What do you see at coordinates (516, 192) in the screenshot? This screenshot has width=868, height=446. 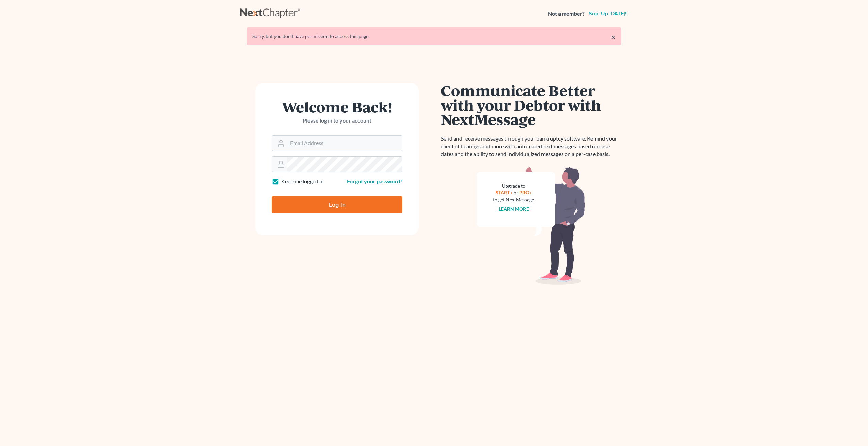 I see `span: or` at bounding box center [516, 192].